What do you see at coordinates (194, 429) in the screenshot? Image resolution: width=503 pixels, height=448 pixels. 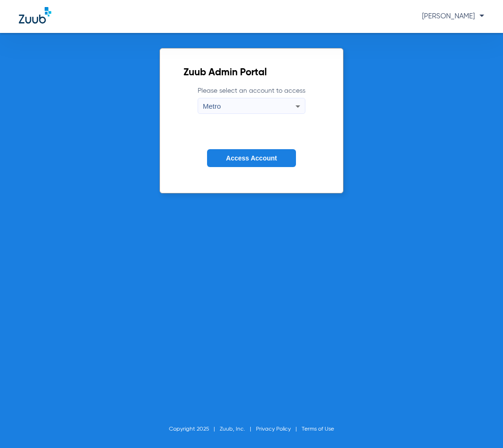 I see `li: Copyright 2025` at bounding box center [194, 429].